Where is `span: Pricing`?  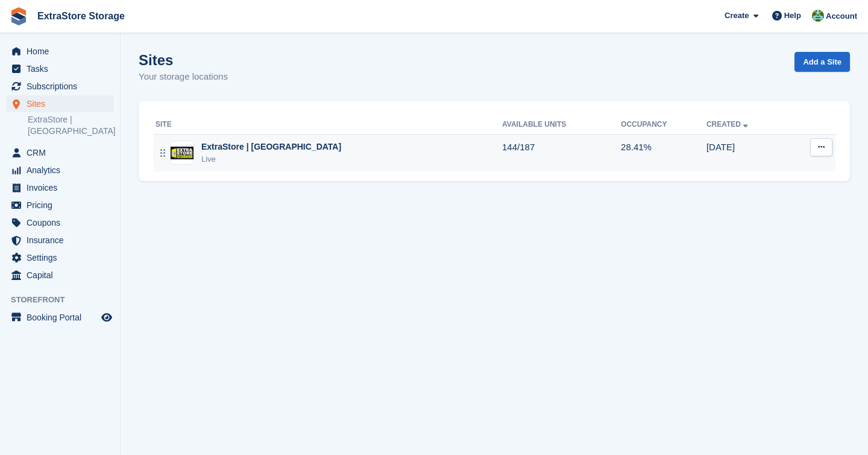 span: Pricing is located at coordinates (63, 205).